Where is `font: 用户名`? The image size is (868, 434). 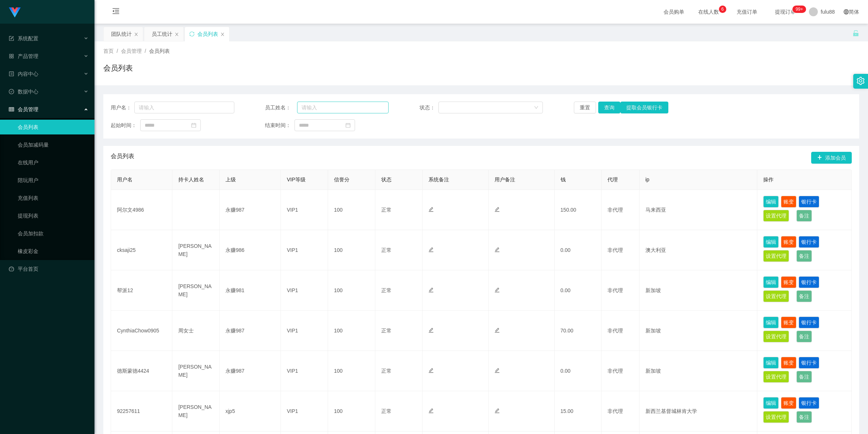 font: 用户名 is located at coordinates (124, 180).